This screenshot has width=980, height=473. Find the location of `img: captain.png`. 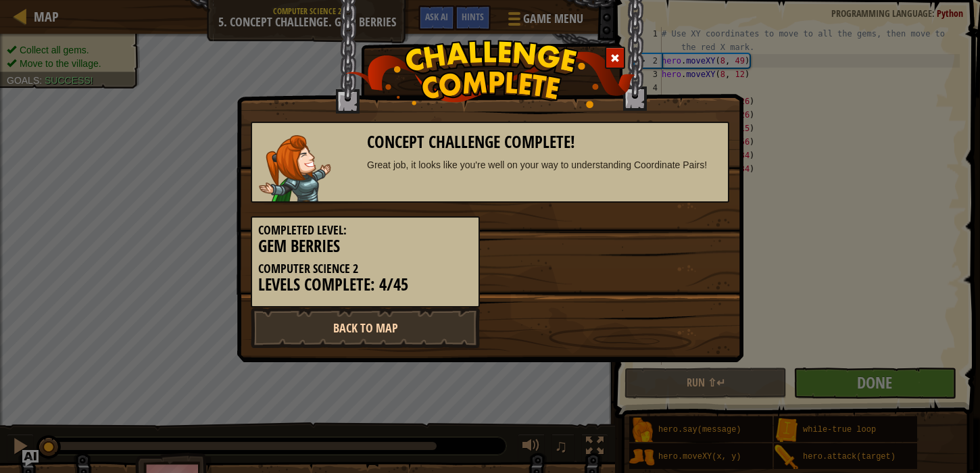

img: captain.png is located at coordinates (295, 168).